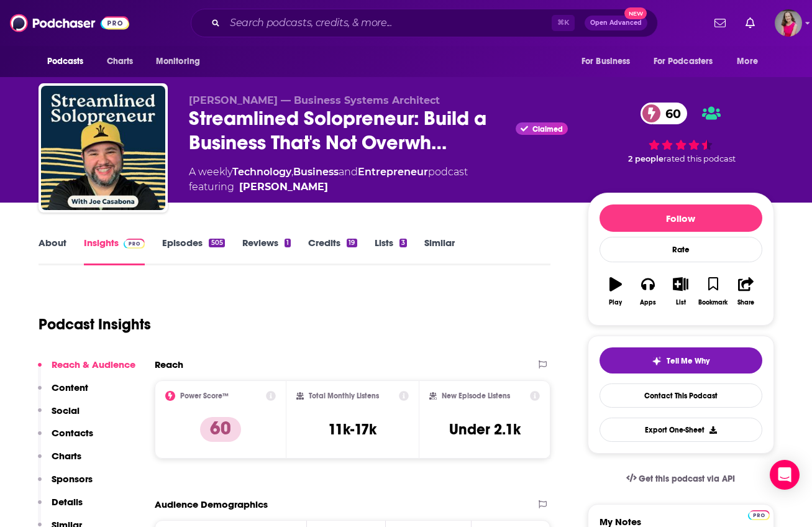 This screenshot has height=527, width=812. What do you see at coordinates (657, 361) in the screenshot?
I see `img: tell me why sparkle` at bounding box center [657, 361].